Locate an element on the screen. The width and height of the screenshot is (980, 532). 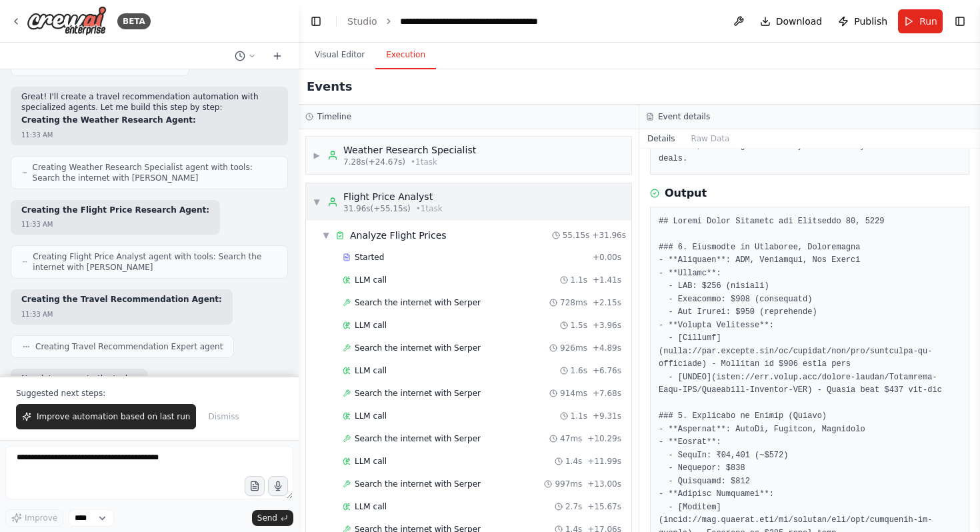
span: + 4.89s is located at coordinates (607, 348).